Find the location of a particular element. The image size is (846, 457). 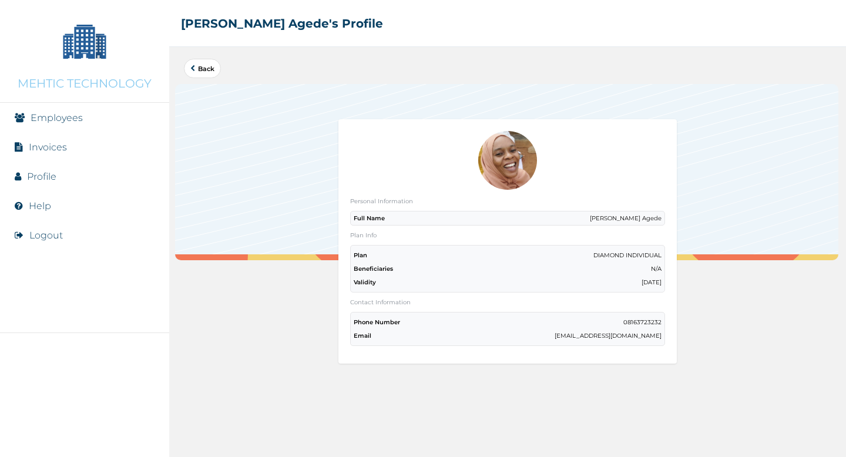

p: Full Name is located at coordinates (369, 218).